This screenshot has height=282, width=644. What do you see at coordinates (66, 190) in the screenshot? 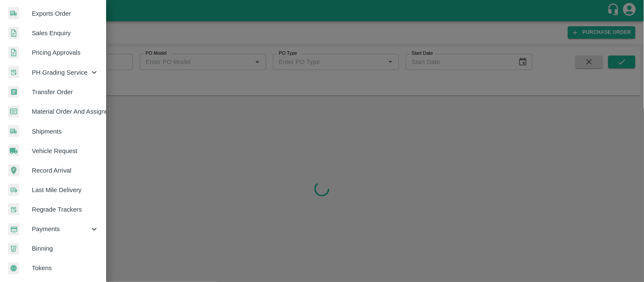
I see `span: Last Mile Delivery` at bounding box center [66, 190].